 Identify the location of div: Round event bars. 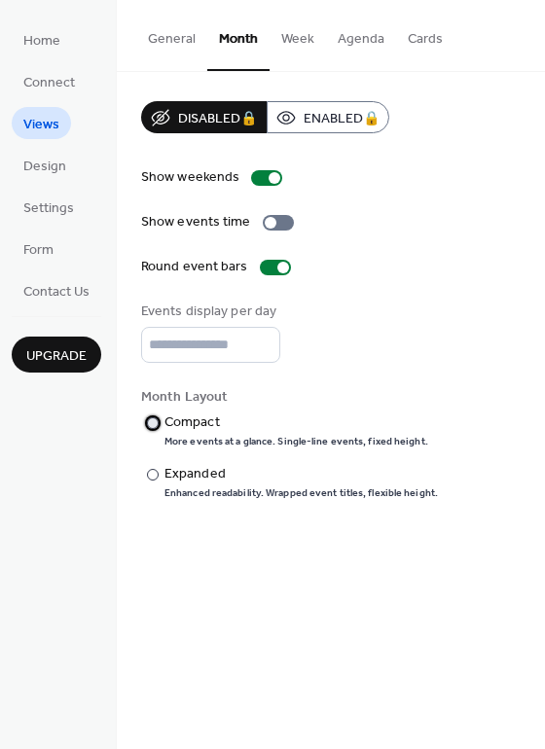
(195, 267).